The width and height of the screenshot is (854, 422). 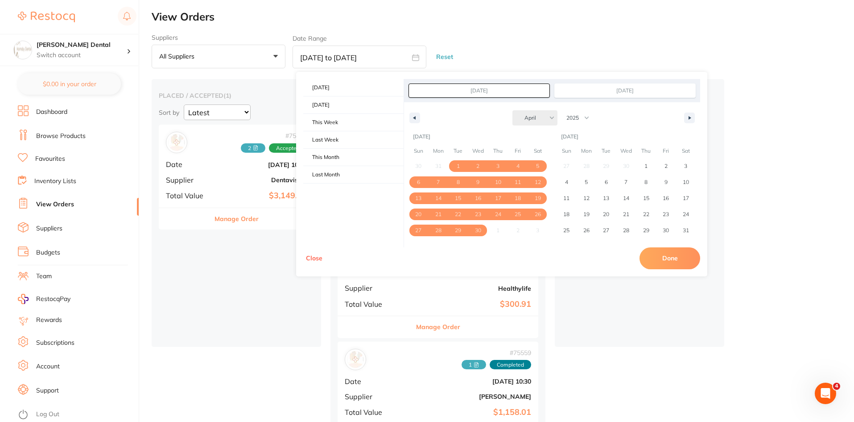 What do you see at coordinates (188, 195) in the screenshot?
I see `span: Total Value` at bounding box center [188, 195].